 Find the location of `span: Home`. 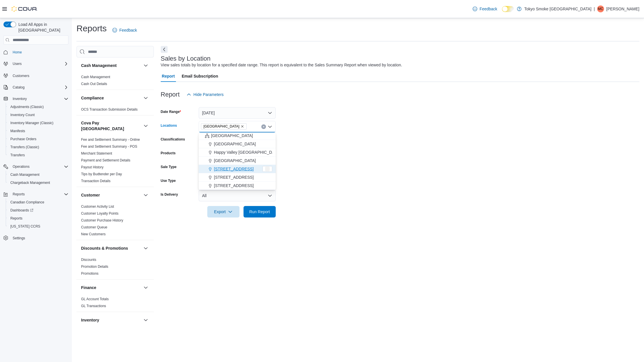

span: Home is located at coordinates (18, 52).